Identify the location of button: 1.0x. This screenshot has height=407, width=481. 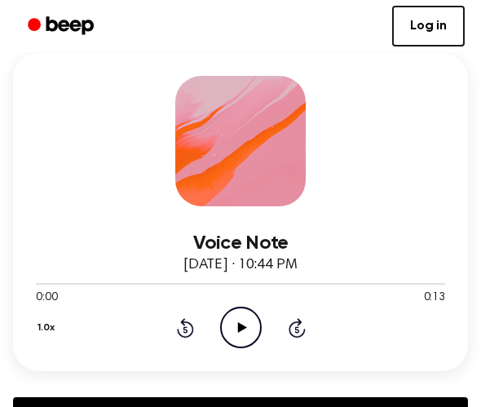
(48, 327).